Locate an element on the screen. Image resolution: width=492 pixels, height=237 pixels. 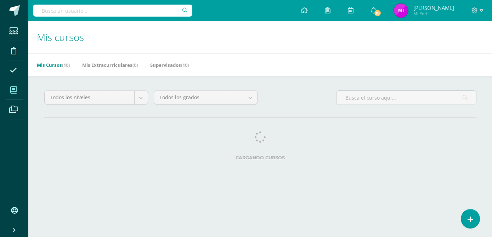
span: Mi Perfil is located at coordinates (433, 13).